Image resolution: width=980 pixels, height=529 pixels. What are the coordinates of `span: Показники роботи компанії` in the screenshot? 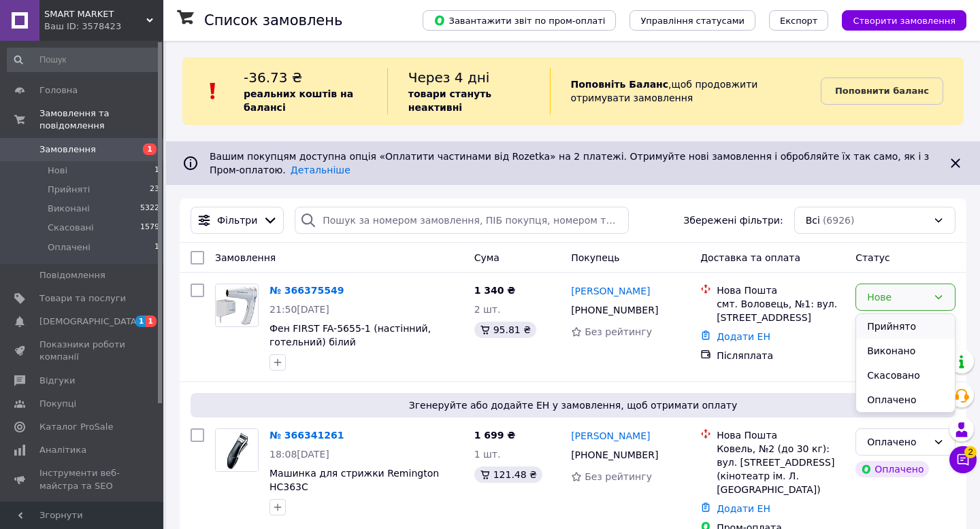 It's located at (82, 351).